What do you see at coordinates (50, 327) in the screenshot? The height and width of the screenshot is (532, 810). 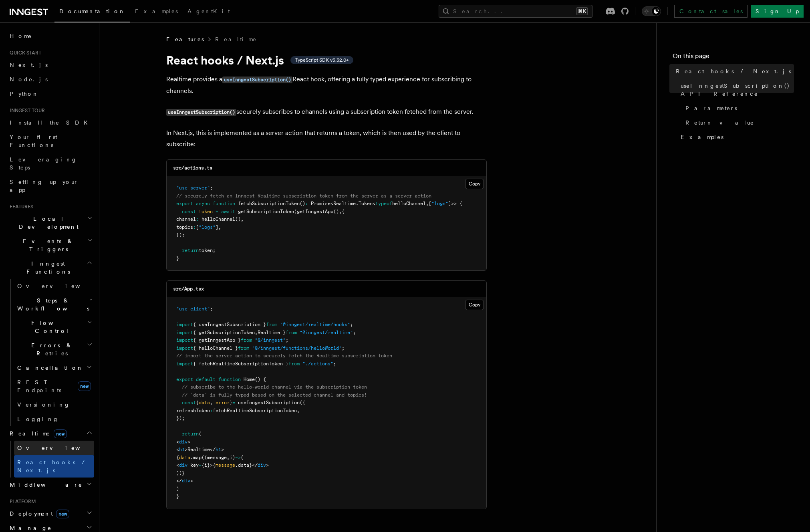 I see `span: Flow Control` at bounding box center [50, 327].